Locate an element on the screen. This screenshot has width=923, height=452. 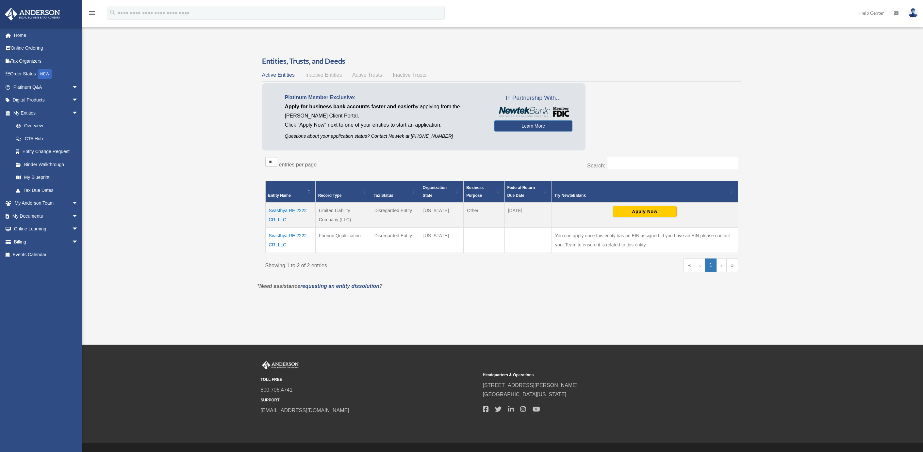
a: Overview is located at coordinates (45, 126).